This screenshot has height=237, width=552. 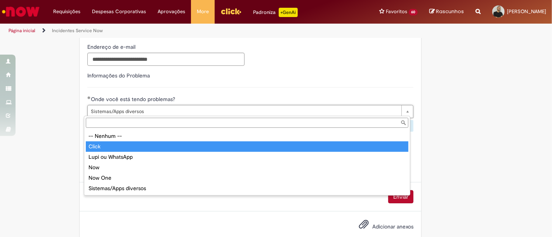 What do you see at coordinates (247, 147) in the screenshot?
I see `div: Click` at bounding box center [247, 147].